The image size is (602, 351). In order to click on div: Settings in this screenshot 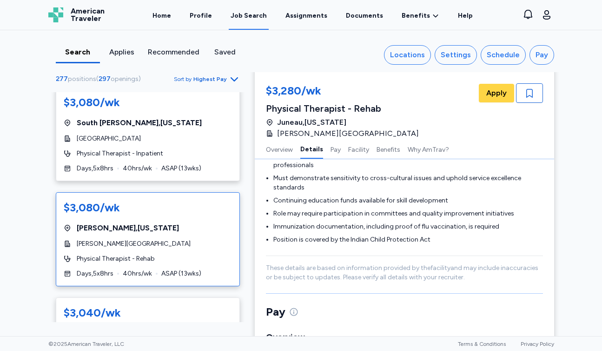, I will do `click(456, 55)`.